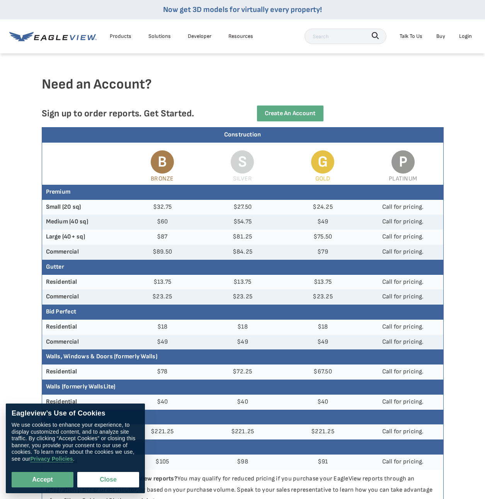  What do you see at coordinates (403, 162) in the screenshot?
I see `span: P` at bounding box center [403, 162].